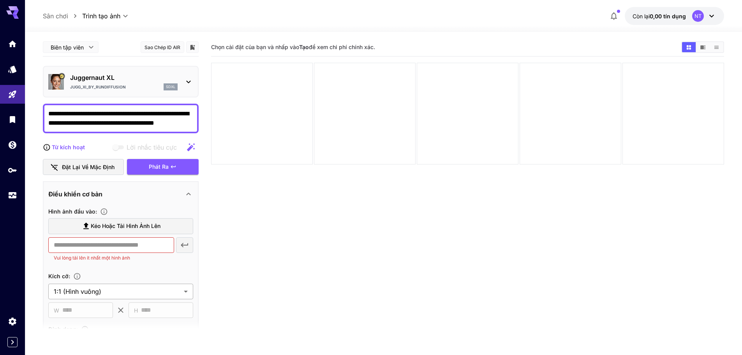 The image size is (742, 355). I want to click on button: Sao chép ID AIR, so click(162, 47).